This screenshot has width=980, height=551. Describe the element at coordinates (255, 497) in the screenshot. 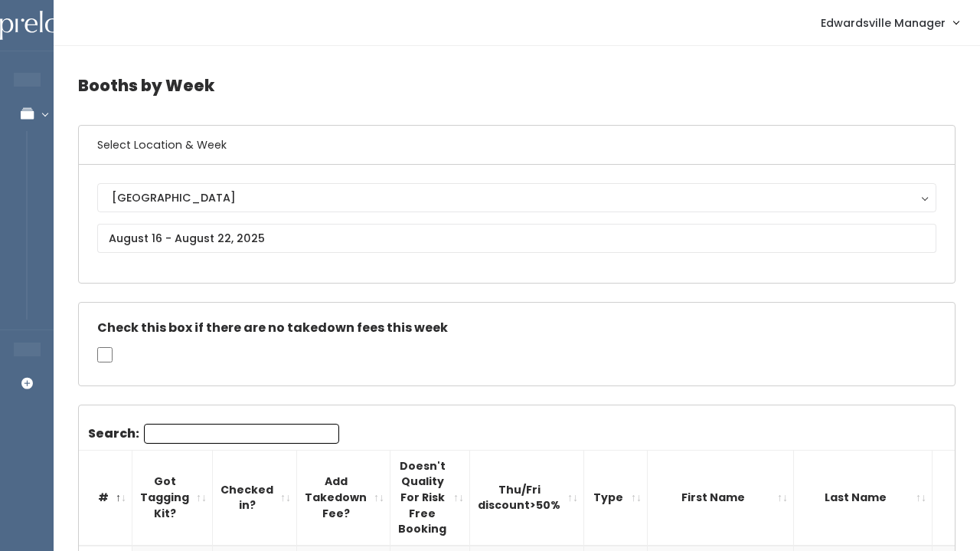

I see `th: Checked in?: activate to sort column ascending` at that location.